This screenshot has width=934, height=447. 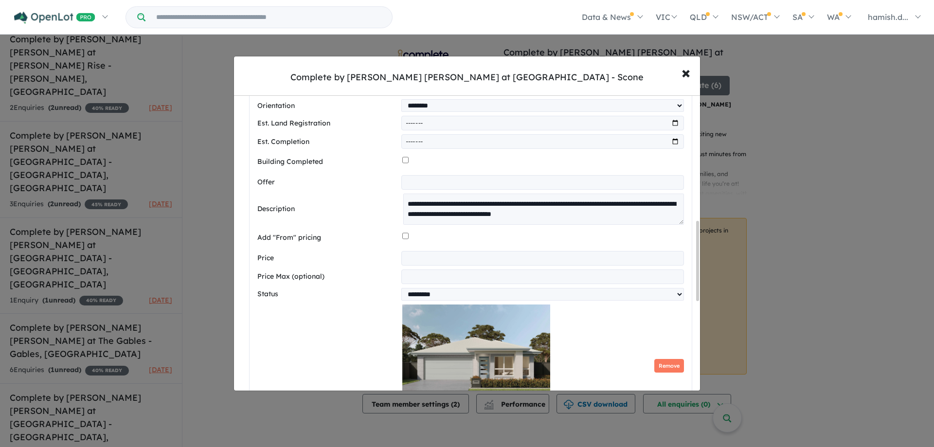 What do you see at coordinates (669, 366) in the screenshot?
I see `button: Remove` at bounding box center [669, 366].